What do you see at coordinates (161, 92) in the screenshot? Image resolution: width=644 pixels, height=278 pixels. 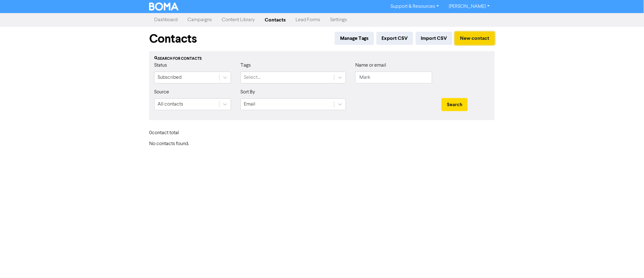 I see `label: Source` at bounding box center [161, 92].